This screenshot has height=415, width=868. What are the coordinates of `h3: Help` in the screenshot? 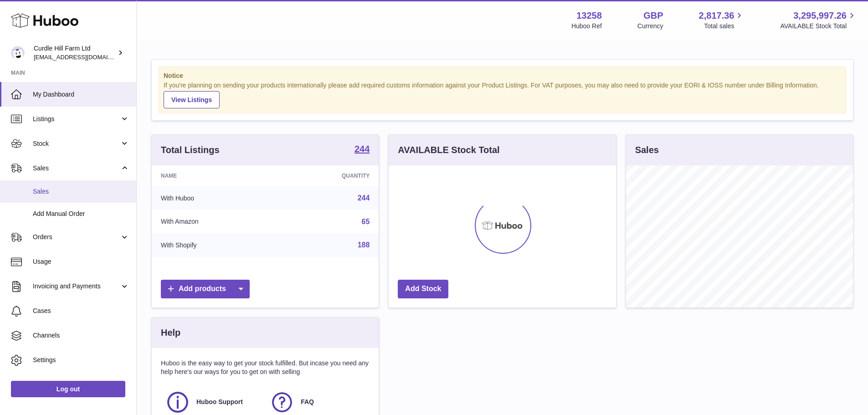 It's located at (170, 333).